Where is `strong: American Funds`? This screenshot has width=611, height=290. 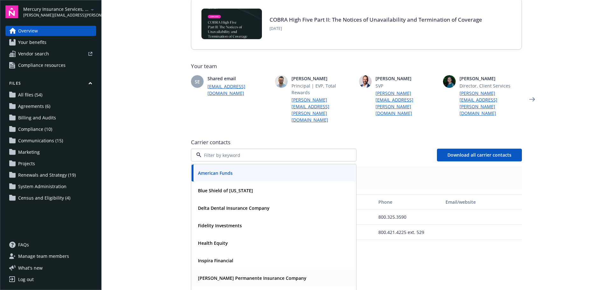
strong: American Funds is located at coordinates (215, 173).